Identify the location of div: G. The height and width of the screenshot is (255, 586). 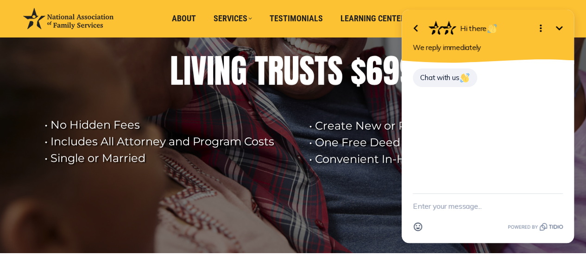
(238, 71).